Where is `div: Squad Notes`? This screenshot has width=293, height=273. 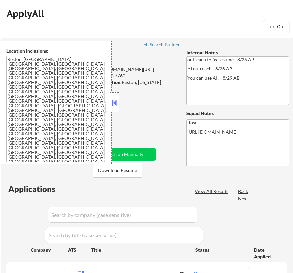
div: Squad Notes is located at coordinates (238, 114).